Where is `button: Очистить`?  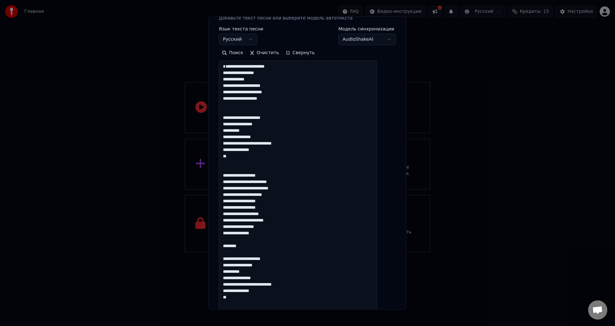
button: Очистить is located at coordinates (265, 53).